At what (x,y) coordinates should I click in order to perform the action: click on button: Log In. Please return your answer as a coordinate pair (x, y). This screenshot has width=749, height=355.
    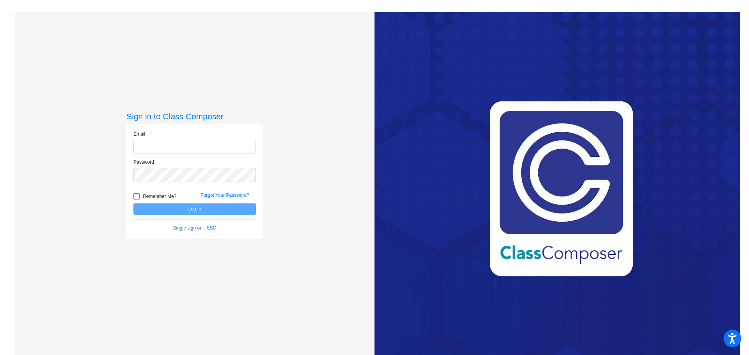
    Looking at the image, I should click on (195, 209).